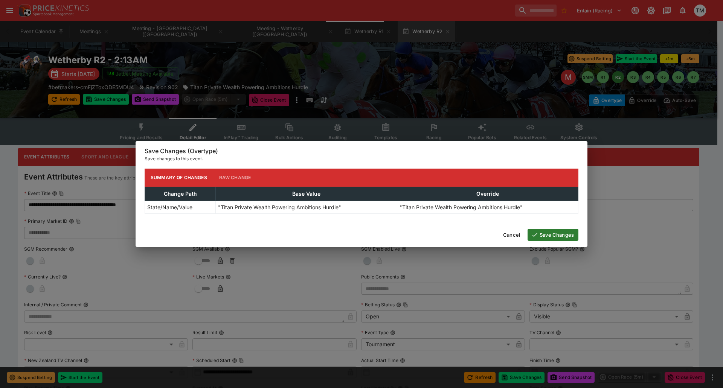 The image size is (723, 388). I want to click on h6: Save Changes (Overtype), so click(362, 151).